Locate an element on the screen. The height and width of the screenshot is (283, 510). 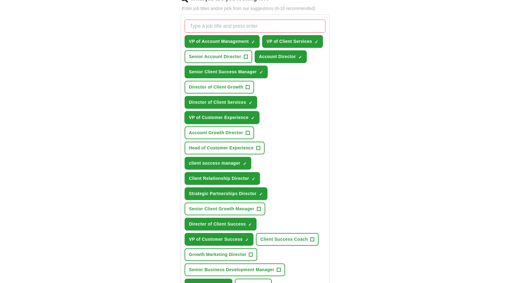
button: Growth Marketing Director is located at coordinates (221, 254).